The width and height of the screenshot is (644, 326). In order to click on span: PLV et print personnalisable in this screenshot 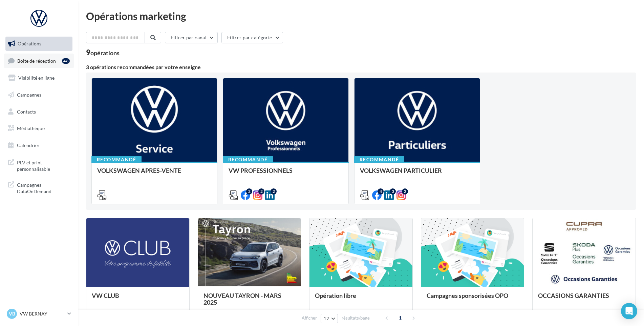, I will do `click(44, 165)`.